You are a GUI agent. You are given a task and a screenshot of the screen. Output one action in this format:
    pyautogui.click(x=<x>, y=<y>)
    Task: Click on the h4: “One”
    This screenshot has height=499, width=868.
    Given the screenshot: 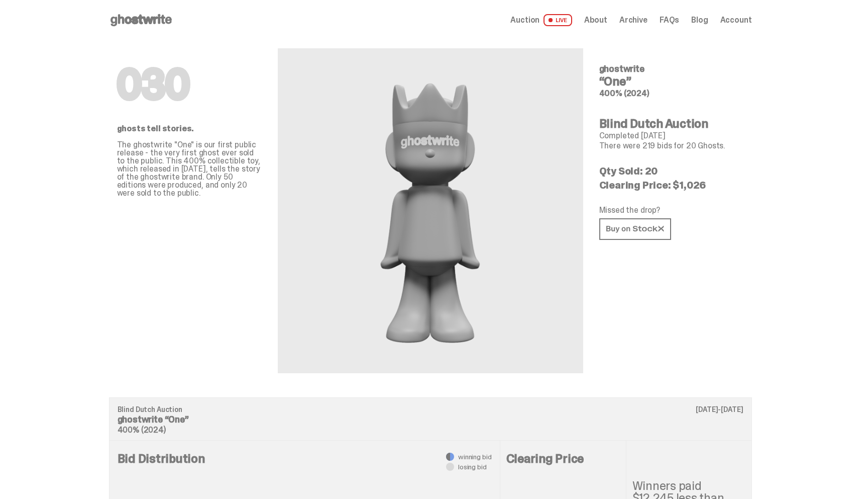 What is the action you would take?
    pyautogui.click(x=672, y=81)
    